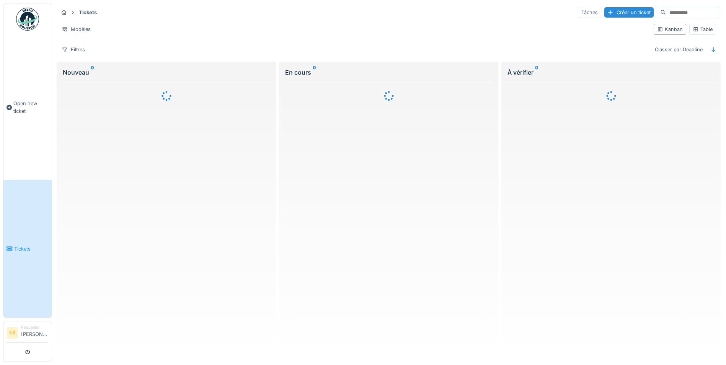 Image resolution: width=726 pixels, height=365 pixels. What do you see at coordinates (589, 12) in the screenshot?
I see `div: Tâches` at bounding box center [589, 12].